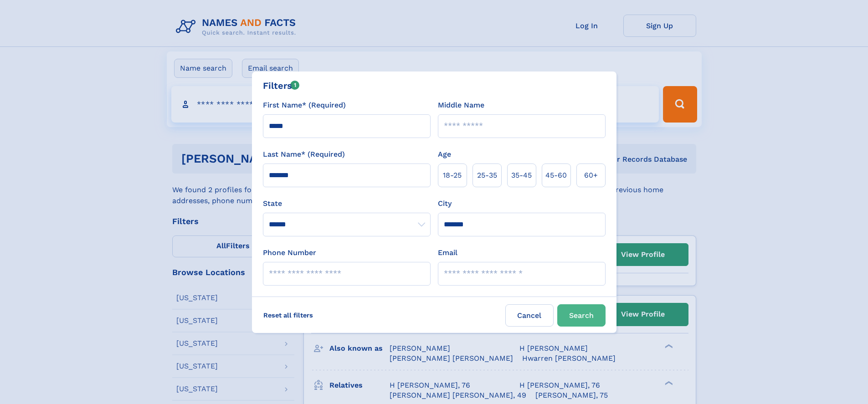 Image resolution: width=868 pixels, height=404 pixels. Describe the element at coordinates (304, 105) in the screenshot. I see `label: First Name* (Required)` at that location.